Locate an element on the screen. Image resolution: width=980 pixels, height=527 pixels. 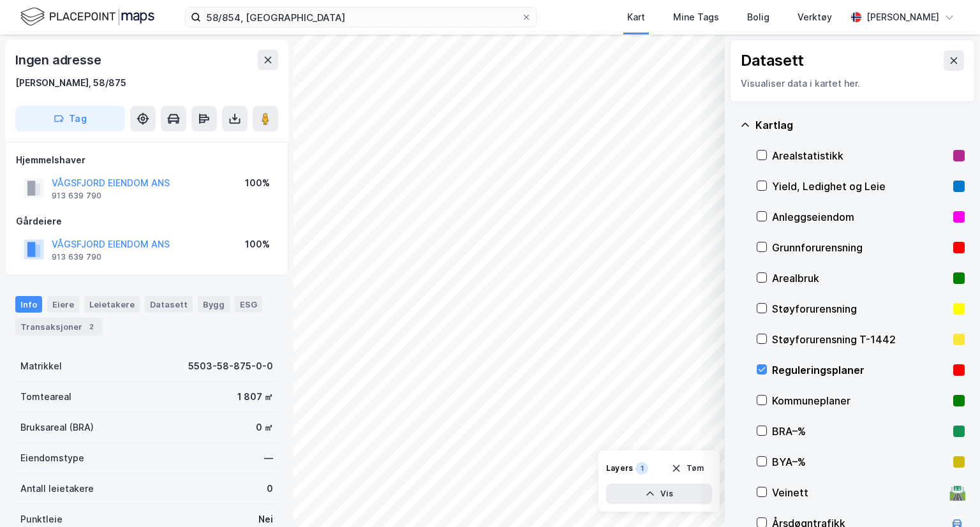
div: 5503-58-875-0-0 is located at coordinates (230, 366).